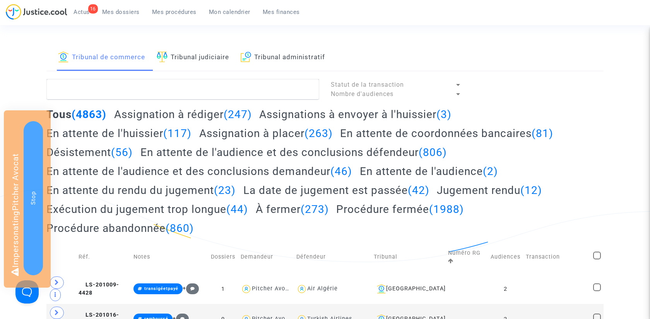 This screenshot has height=319, width=650. I want to click on img: jc-logo.svg, so click(36, 12).